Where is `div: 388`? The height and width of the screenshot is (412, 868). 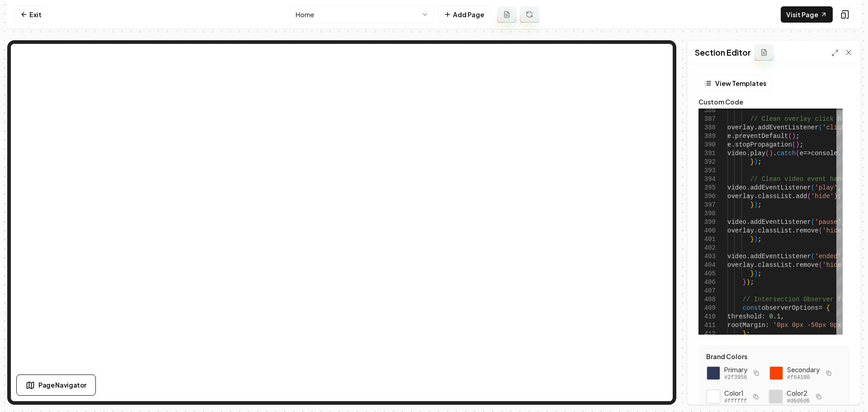 div: 388 is located at coordinates (707, 128).